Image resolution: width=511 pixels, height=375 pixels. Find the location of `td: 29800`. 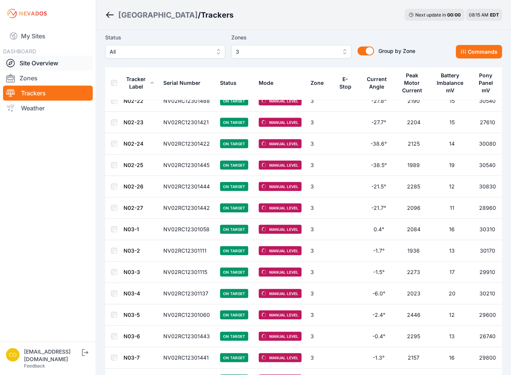

td: 29800 is located at coordinates (487, 358).